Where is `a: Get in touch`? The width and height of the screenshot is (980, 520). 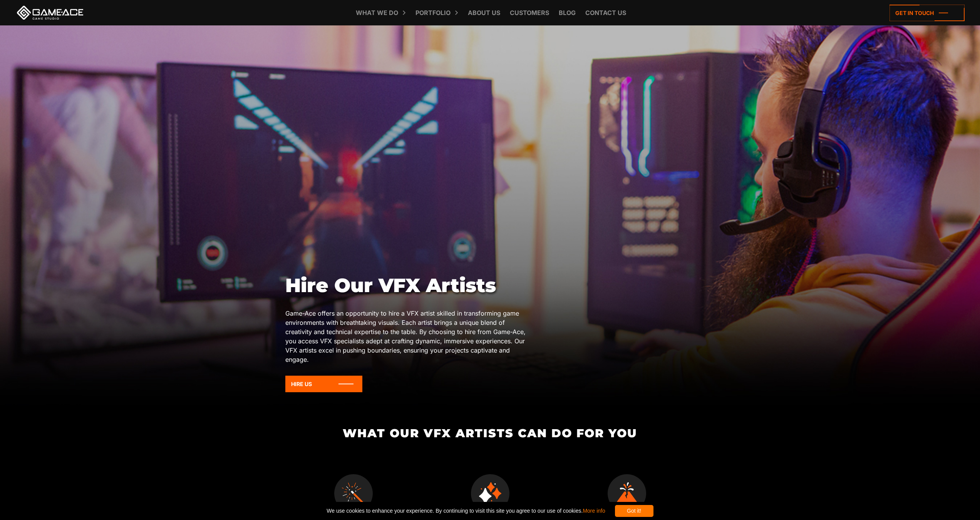 a: Get in touch is located at coordinates (927, 13).